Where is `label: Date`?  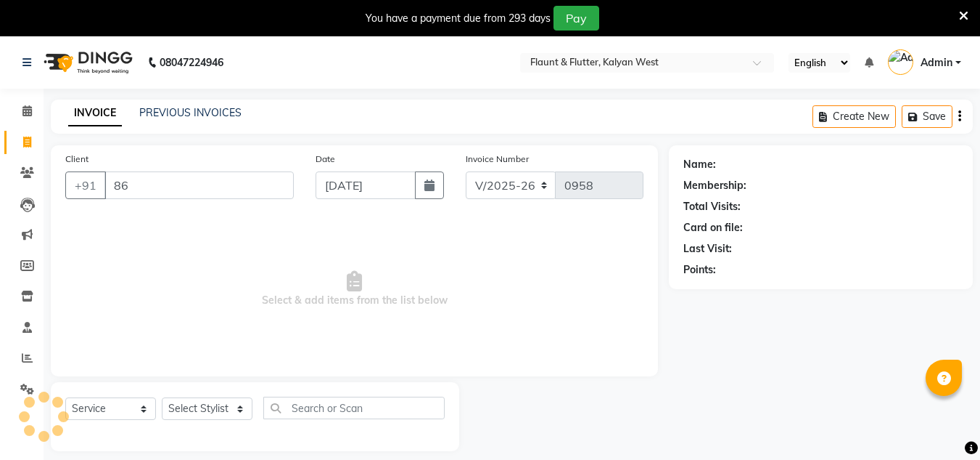 label: Date is located at coordinates (325, 159).